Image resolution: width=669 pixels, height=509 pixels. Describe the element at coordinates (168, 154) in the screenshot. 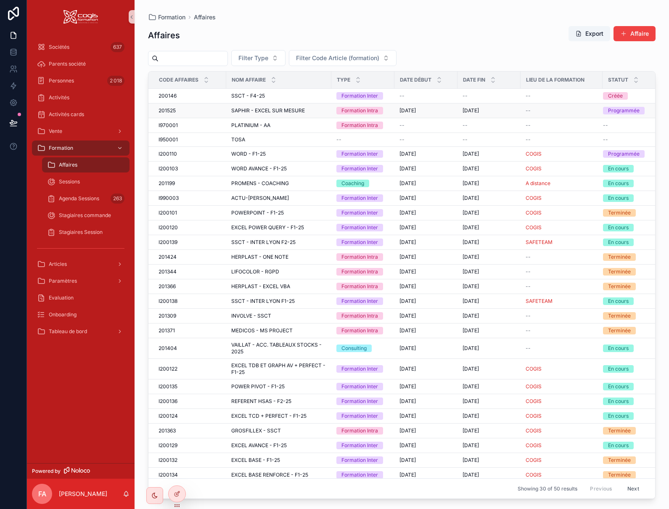

I see `span: I200110` at that location.